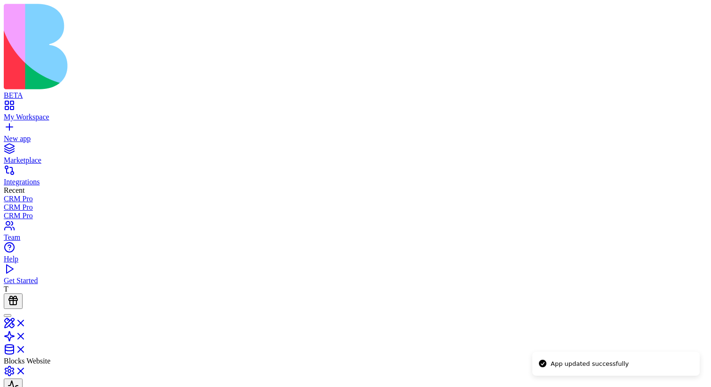 This screenshot has height=387, width=711. What do you see at coordinates (355, 117) in the screenshot?
I see `div: My Workspace` at bounding box center [355, 117].